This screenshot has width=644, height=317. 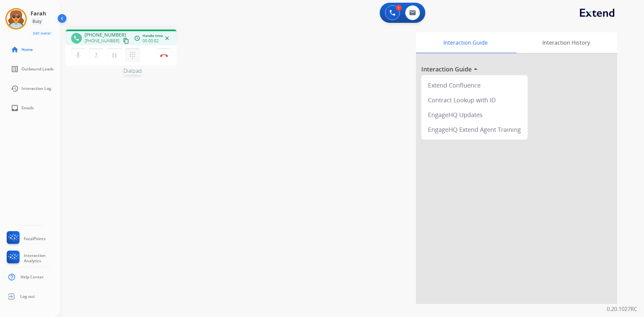 What do you see at coordinates (167, 38) in the screenshot?
I see `mat-icon: close` at bounding box center [167, 38].